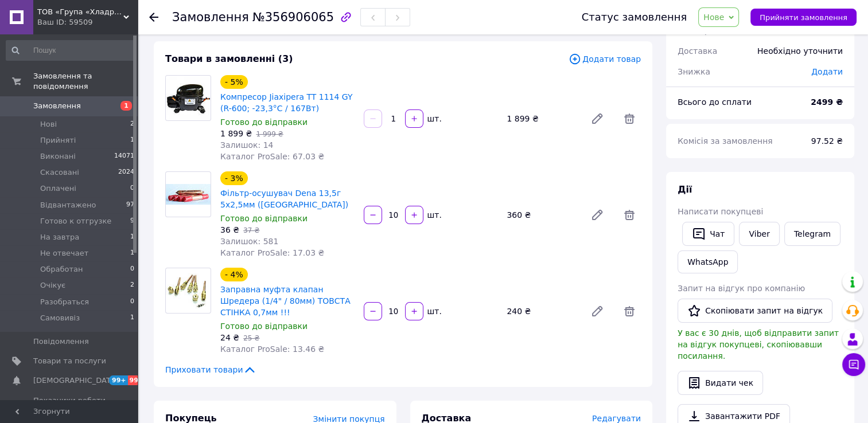 The image size is (868, 423). Describe the element at coordinates (229, 338) in the screenshot. I see `span: 24 ₴` at that location.